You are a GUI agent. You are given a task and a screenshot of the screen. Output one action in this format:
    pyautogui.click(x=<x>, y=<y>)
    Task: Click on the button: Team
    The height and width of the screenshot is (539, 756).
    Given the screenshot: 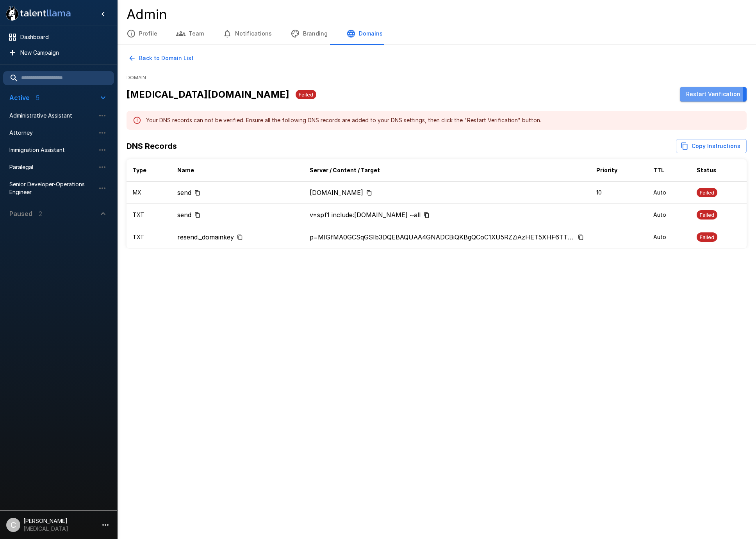 What is the action you would take?
    pyautogui.click(x=190, y=34)
    